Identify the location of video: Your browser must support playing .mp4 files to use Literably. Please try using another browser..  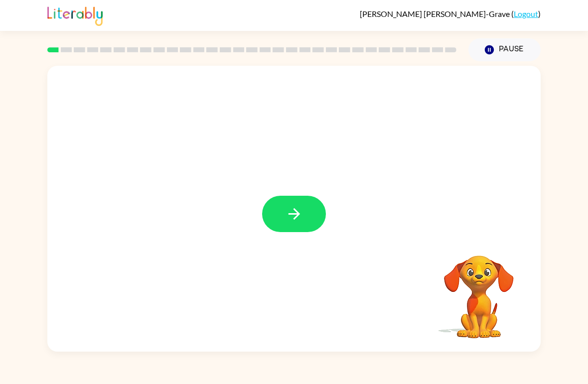
(479, 290).